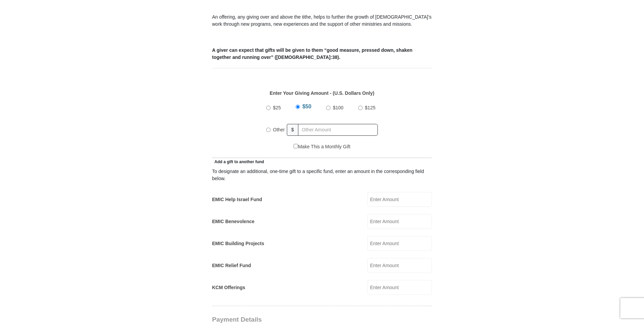 This screenshot has width=644, height=323. I want to click on label: EMIC Benevolence, so click(233, 221).